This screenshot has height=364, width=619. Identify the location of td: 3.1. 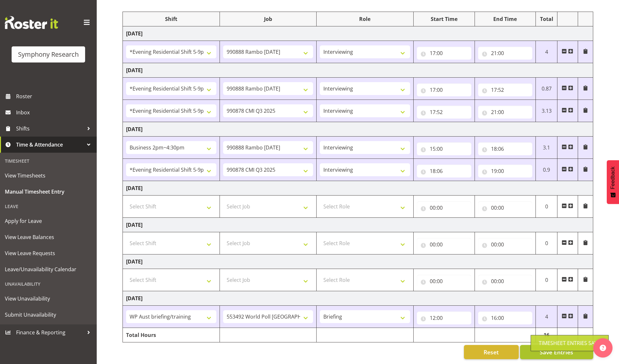
(547, 148).